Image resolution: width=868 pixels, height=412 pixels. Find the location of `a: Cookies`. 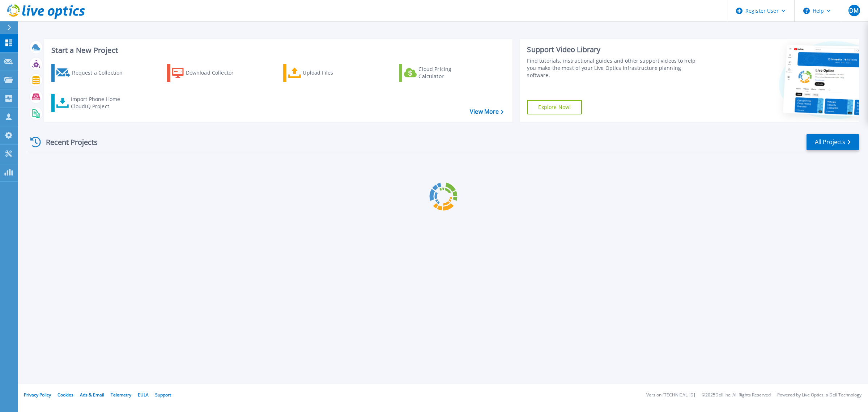

a: Cookies is located at coordinates (65, 394).